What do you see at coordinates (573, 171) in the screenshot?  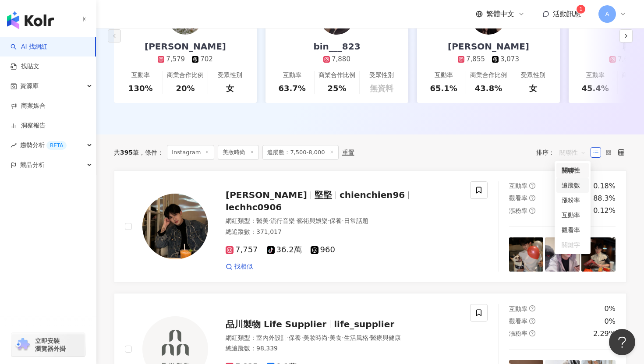 I see `div: 關聯性` at bounding box center [573, 171].